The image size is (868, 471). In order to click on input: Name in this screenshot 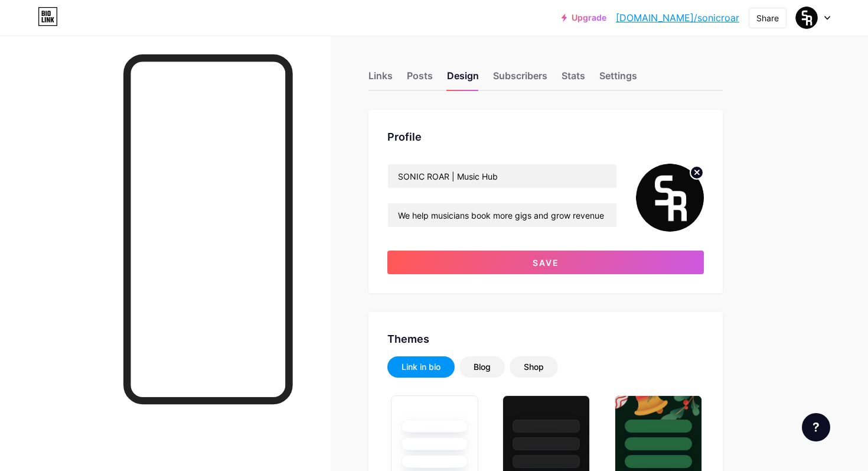, I will do `click(502, 176)`.